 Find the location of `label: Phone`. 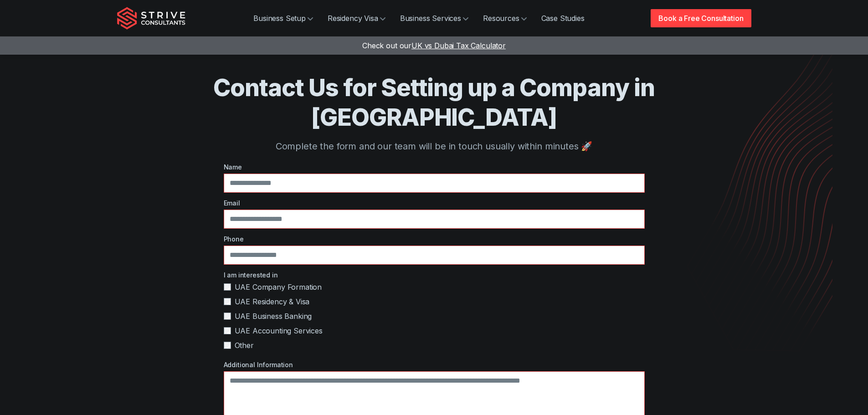

label: Phone is located at coordinates (435, 239).